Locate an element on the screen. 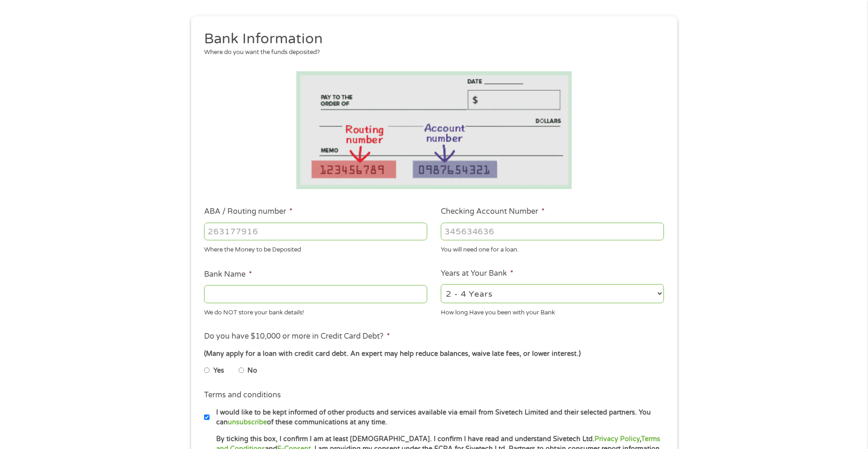 The image size is (868, 449). img: Routing number location is located at coordinates (434, 130).